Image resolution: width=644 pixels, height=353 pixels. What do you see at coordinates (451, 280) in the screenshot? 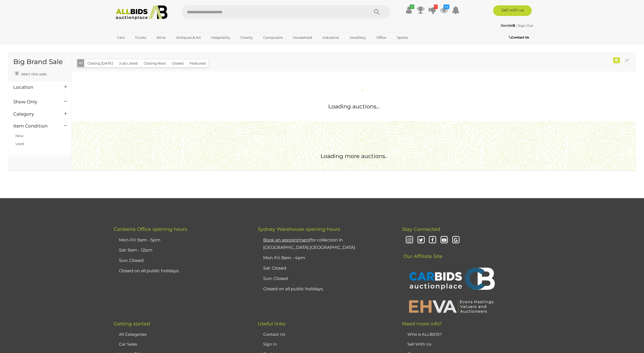
I see `img: CARBIDS Auctionplace` at bounding box center [451, 280].